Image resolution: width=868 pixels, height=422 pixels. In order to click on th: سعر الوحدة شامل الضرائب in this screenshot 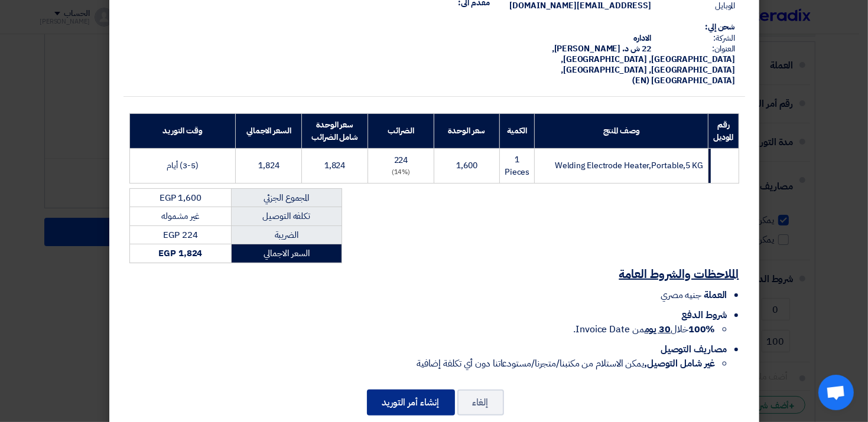, I will do `click(335, 131)`.